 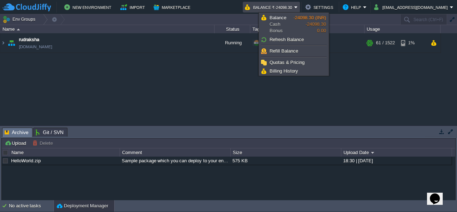 What do you see at coordinates (307, 29) in the screenshot?
I see `div: Tags` at bounding box center [307, 29].